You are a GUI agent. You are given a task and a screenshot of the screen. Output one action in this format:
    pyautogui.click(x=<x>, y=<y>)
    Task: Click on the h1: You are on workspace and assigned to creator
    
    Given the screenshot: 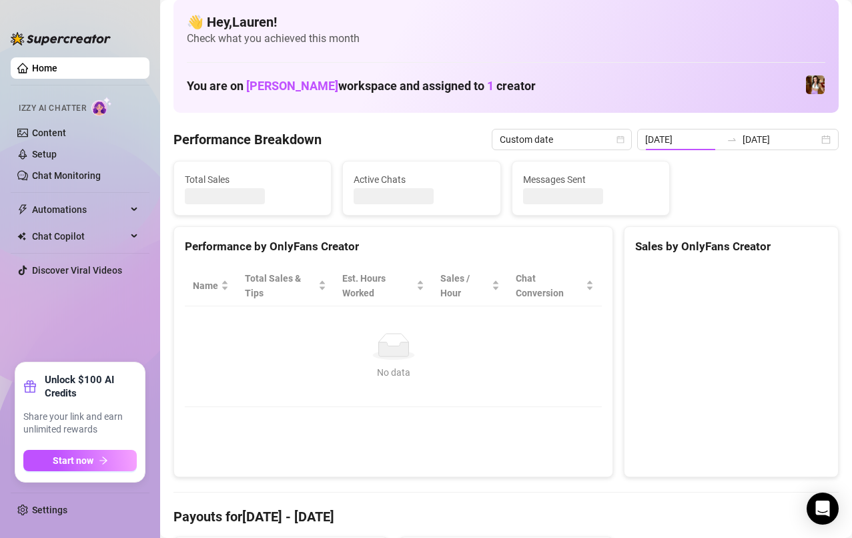 What is the action you would take?
    pyautogui.click(x=361, y=86)
    